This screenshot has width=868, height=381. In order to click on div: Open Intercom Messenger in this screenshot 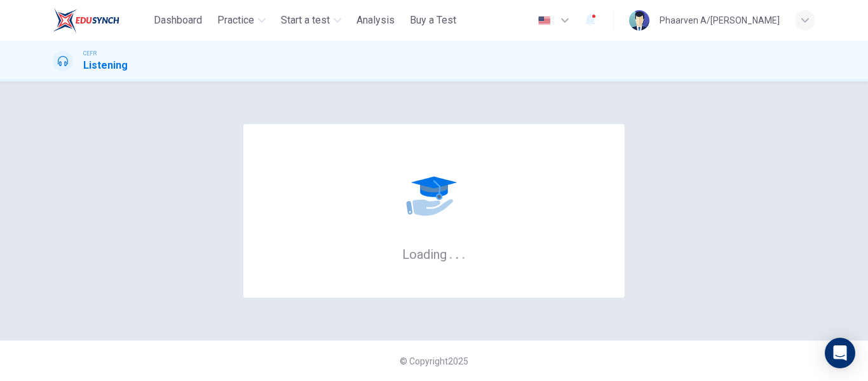, I will do `click(840, 353)`.